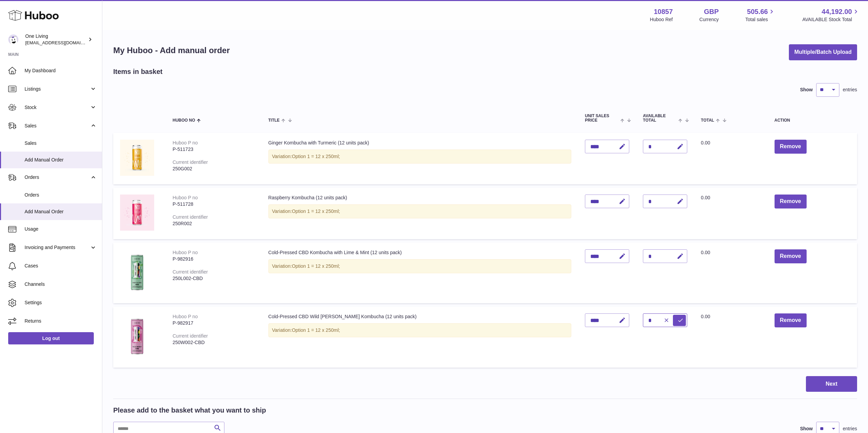 The width and height of the screenshot is (868, 433). I want to click on span: AVAILABLE Stock Total, so click(831, 19).